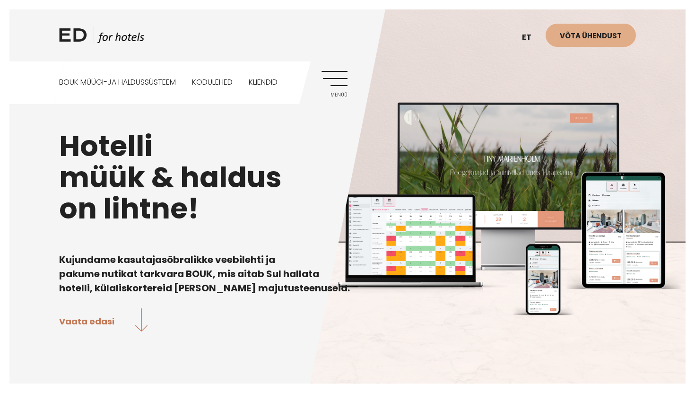 The width and height of the screenshot is (695, 393). Describe the element at coordinates (103, 320) in the screenshot. I see `a: Vaata edasi` at that location.